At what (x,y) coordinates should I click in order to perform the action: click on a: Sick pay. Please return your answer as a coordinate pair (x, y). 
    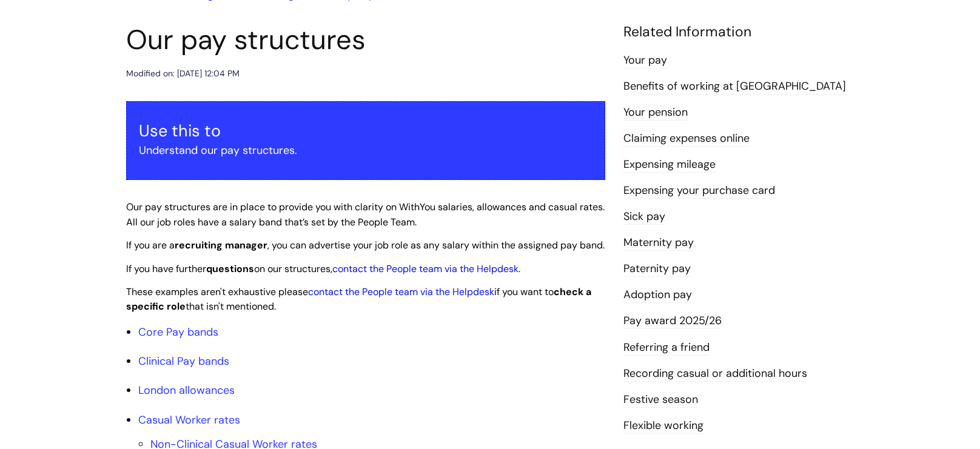
    Looking at the image, I should click on (644, 217).